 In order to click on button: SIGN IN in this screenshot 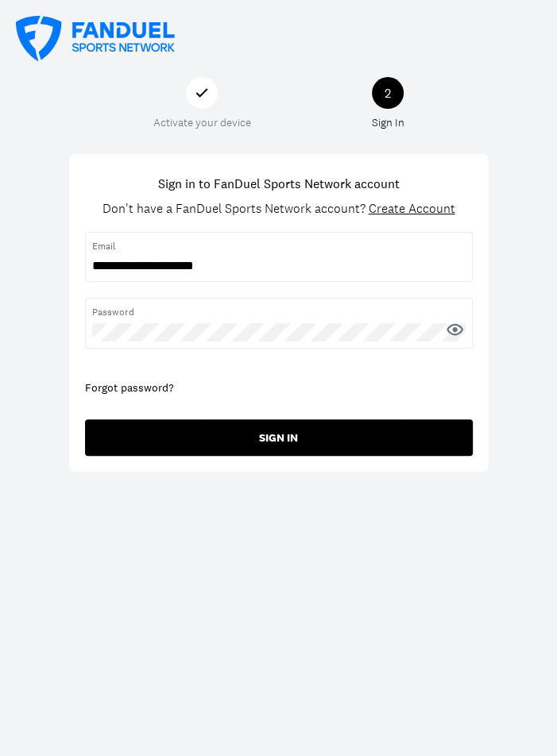, I will do `click(278, 437)`.